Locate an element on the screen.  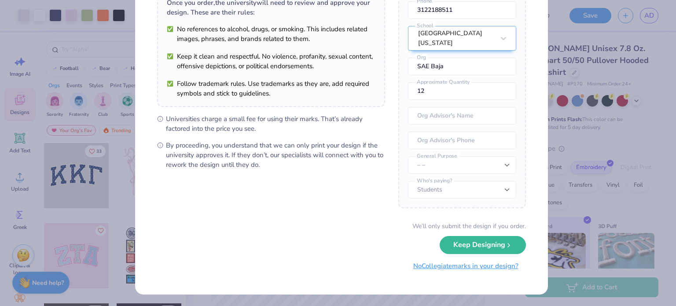
span: Universities charge a small fee for using their marks. That’s already factored into the price you... is located at coordinates (276, 124).